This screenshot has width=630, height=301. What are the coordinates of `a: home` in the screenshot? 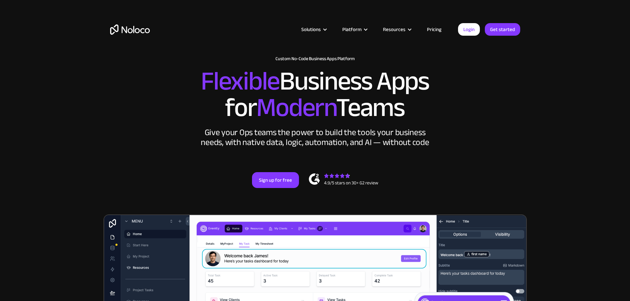 It's located at (130, 29).